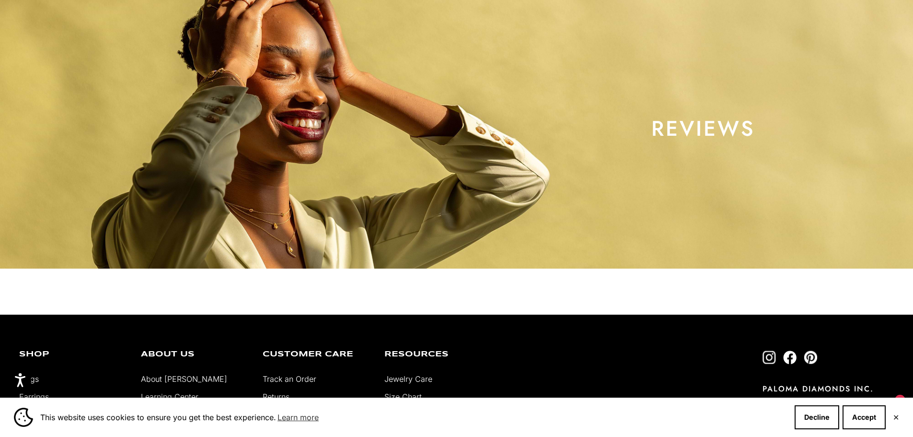  What do you see at coordinates (195, 354) in the screenshot?
I see `p: About Us` at bounding box center [195, 354].